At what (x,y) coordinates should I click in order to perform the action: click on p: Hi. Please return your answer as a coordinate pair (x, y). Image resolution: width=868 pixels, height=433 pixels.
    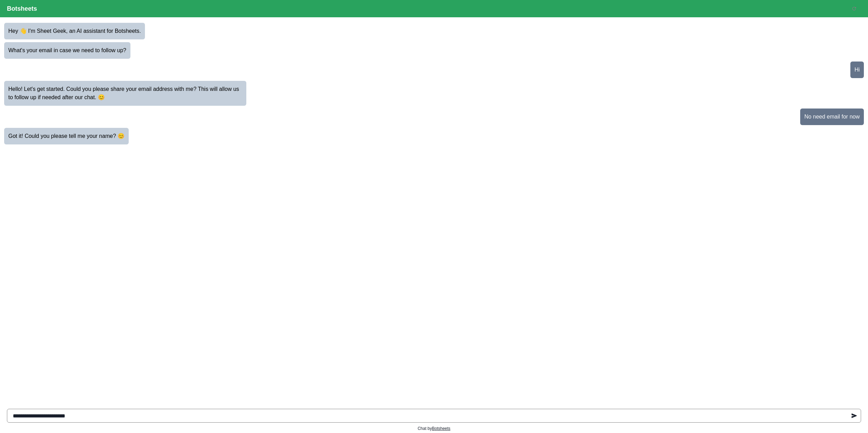
    Looking at the image, I should click on (857, 70).